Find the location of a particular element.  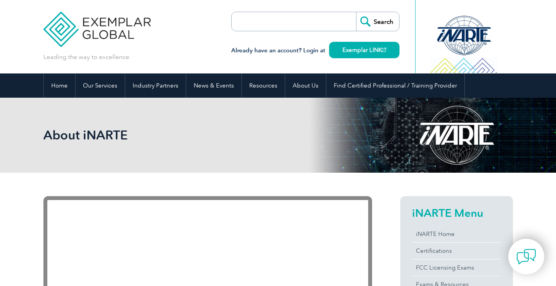

a: Industry Partners is located at coordinates (155, 86).